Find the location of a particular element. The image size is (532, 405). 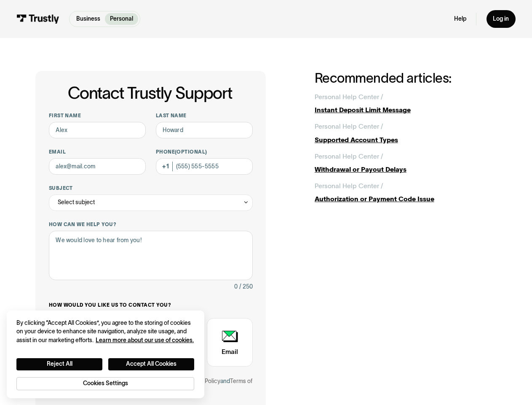

div: Withdrawal or Payout Delays is located at coordinates (406, 169).